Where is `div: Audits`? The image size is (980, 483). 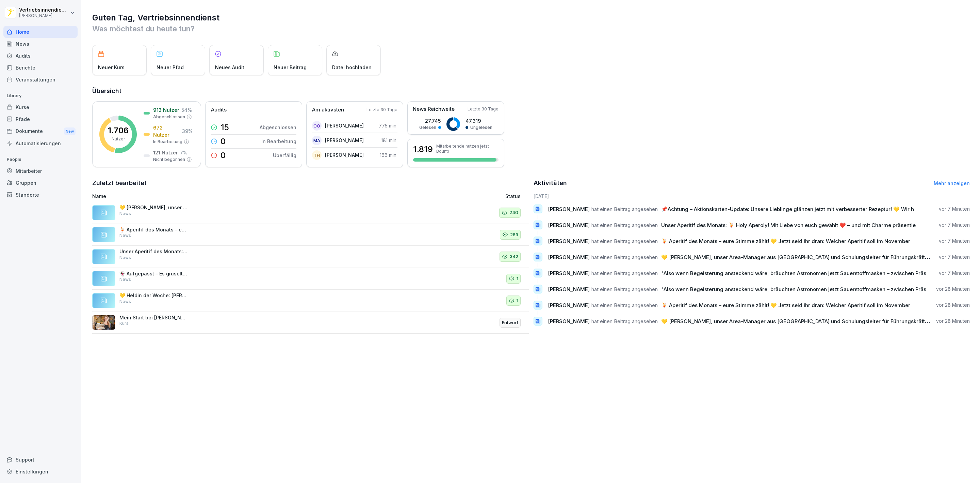 div: Audits is located at coordinates (41, 56).